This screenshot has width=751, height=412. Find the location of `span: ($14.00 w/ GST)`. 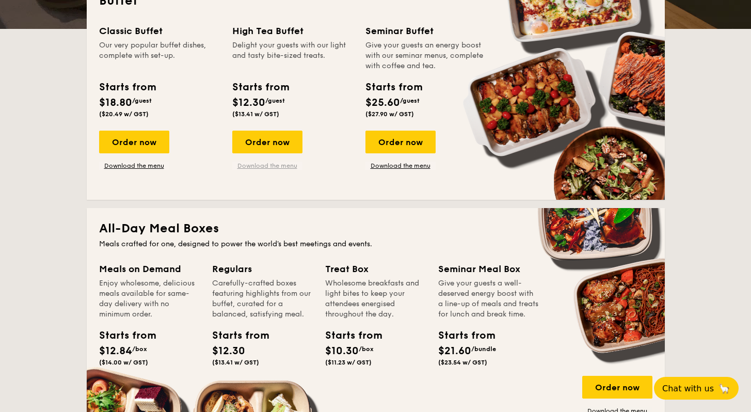

span: ($14.00 w/ GST) is located at coordinates (123, 363).